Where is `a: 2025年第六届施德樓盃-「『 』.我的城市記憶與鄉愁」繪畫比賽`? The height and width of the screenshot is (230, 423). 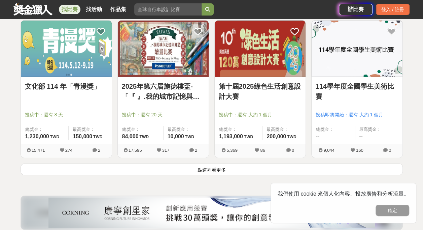 a: 2025年第六届施德樓盃-「『 』.我的城市記憶與鄉愁」繪畫比賽 is located at coordinates (163, 91).